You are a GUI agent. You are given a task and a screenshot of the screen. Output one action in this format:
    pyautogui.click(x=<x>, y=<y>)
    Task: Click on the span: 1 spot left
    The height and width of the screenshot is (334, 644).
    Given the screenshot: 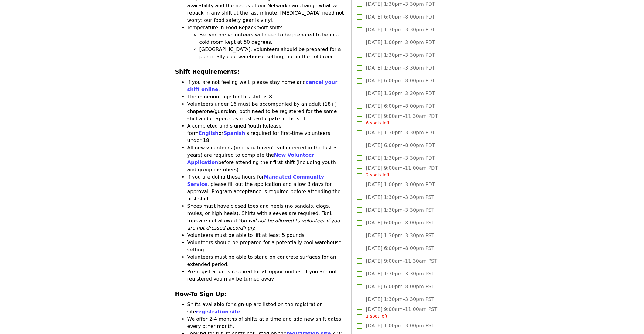 What is the action you would take?
    pyautogui.click(x=377, y=316)
    